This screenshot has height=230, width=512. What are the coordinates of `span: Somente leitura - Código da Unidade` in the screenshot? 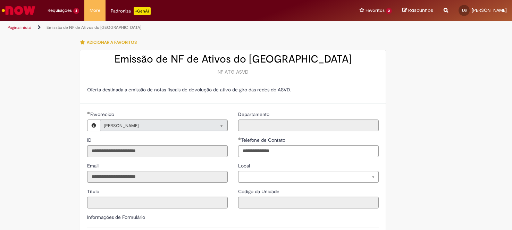 It's located at (259, 191).